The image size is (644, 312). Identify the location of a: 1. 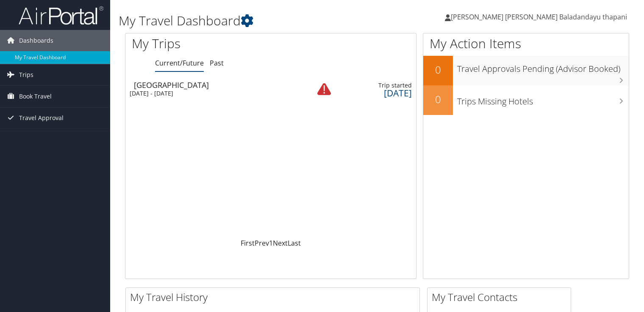
(270, 243).